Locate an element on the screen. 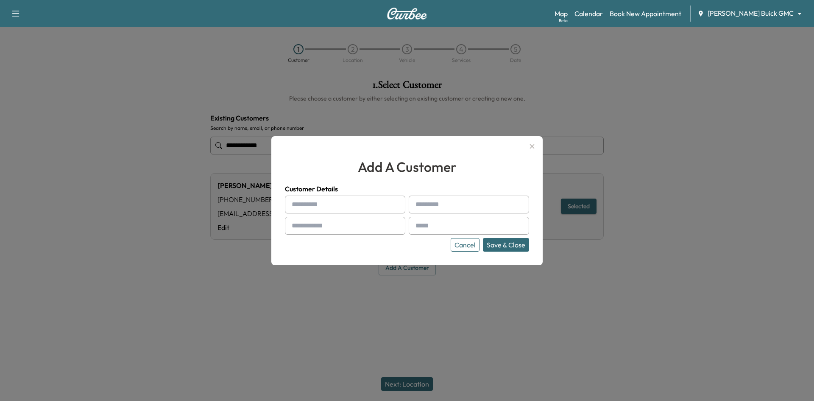 The image size is (814, 401). div: Beta is located at coordinates (563, 20).